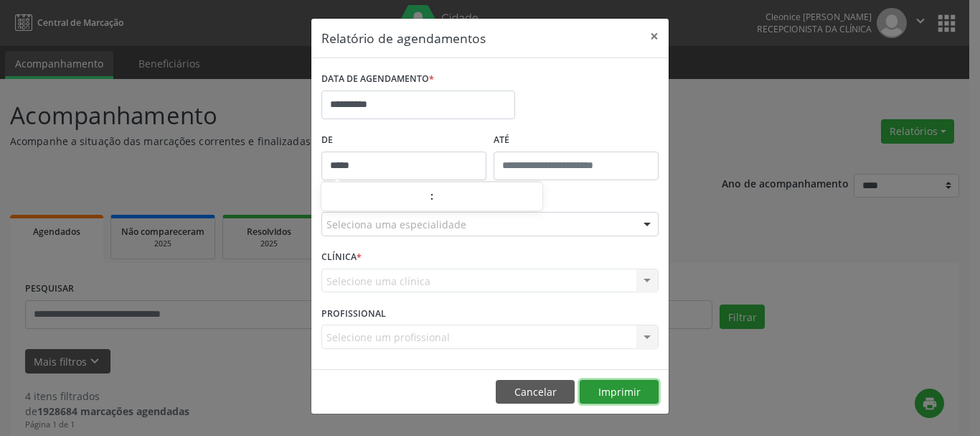  I want to click on button: Close, so click(654, 36).